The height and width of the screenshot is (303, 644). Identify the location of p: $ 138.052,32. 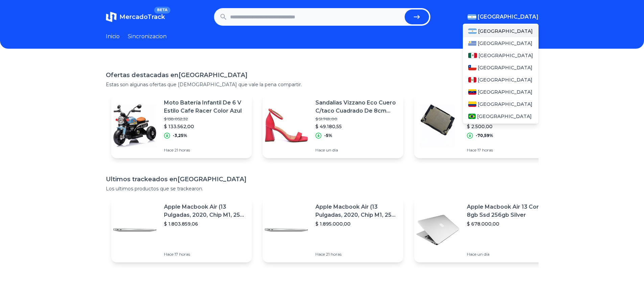
(205, 119).